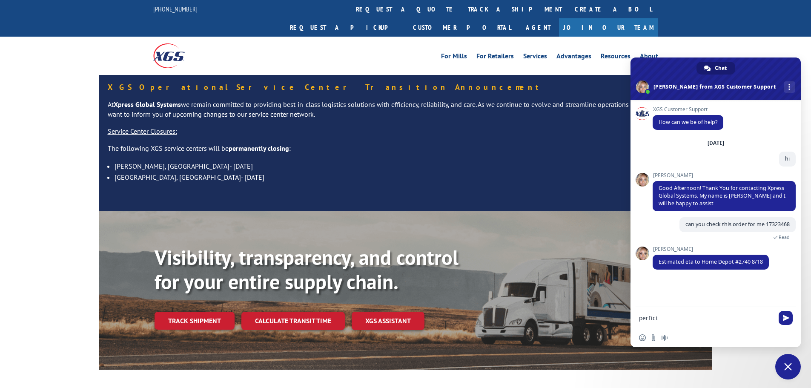  What do you see at coordinates (642, 338) in the screenshot?
I see `span: Insert an emoji` at bounding box center [642, 338].